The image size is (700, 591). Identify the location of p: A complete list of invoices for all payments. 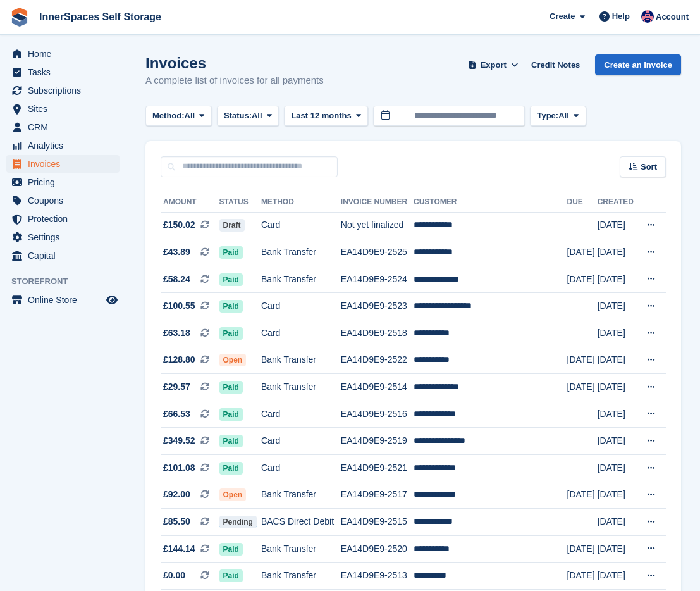
(235, 81).